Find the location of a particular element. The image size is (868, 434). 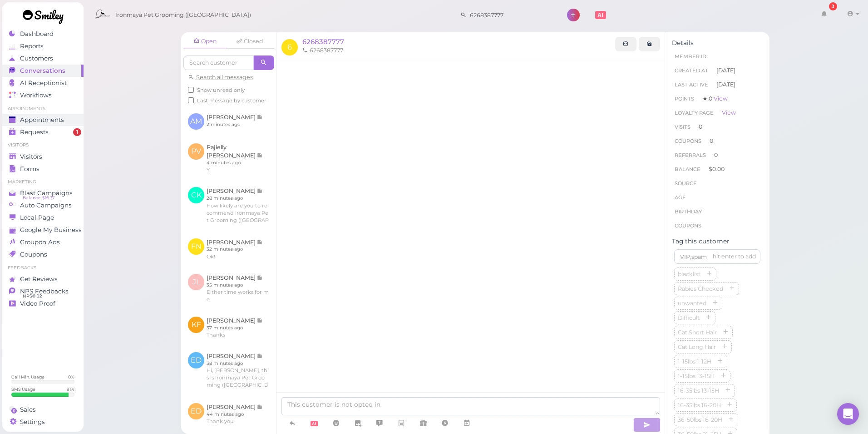

span: 16-35lbs 16-20H is located at coordinates (699, 405).